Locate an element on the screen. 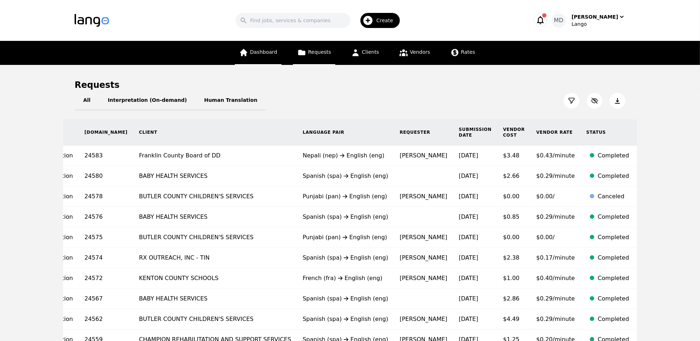 This screenshot has height=341, width=700. button: Customize Column View is located at coordinates (595, 101).